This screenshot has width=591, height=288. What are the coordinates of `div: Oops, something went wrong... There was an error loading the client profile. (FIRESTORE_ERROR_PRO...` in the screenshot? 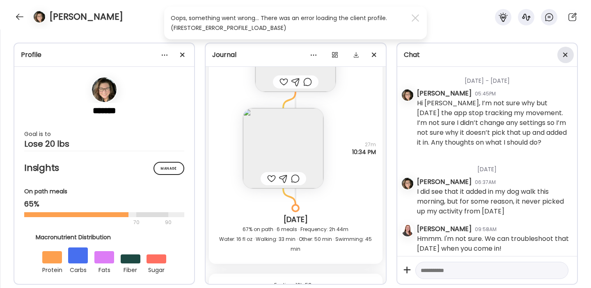 It's located at (289, 23).